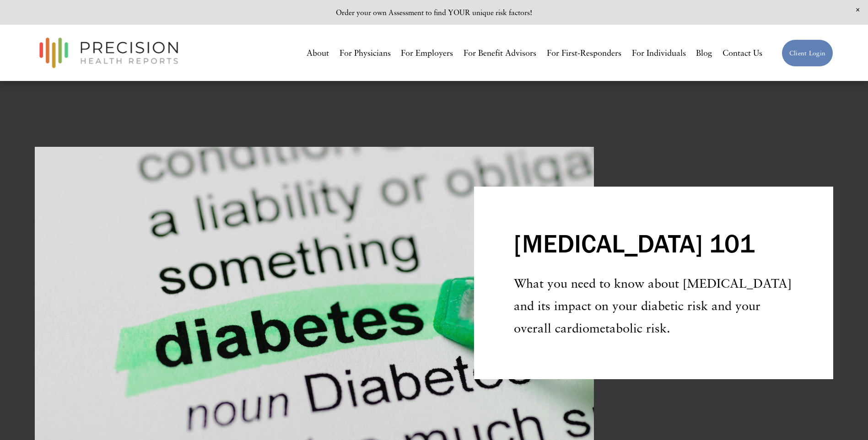 The width and height of the screenshot is (868, 440). What do you see at coordinates (704, 53) in the screenshot?
I see `a: Blog` at bounding box center [704, 53].